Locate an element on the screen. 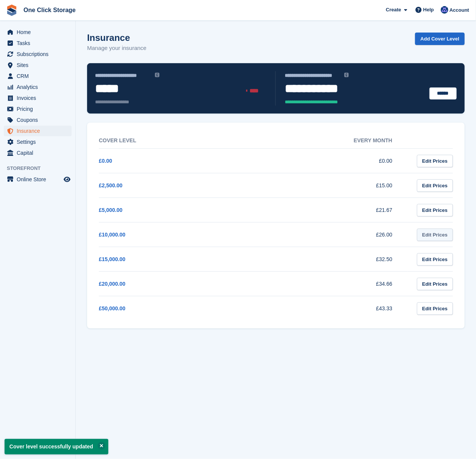  span: Help is located at coordinates (428, 10).